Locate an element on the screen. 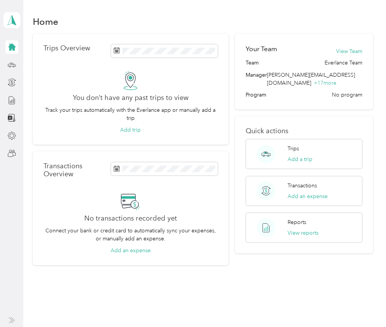 This screenshot has height=327, width=386. span: + 17 more is located at coordinates (325, 83).